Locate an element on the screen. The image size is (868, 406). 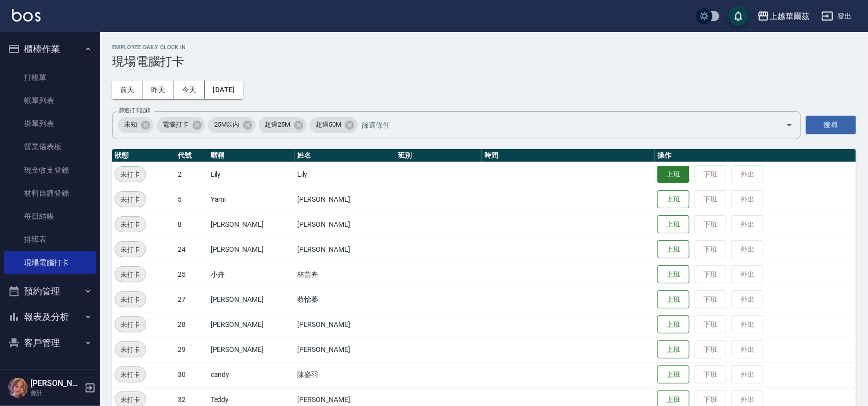
a: 現場電腦打卡 is located at coordinates (50, 263).